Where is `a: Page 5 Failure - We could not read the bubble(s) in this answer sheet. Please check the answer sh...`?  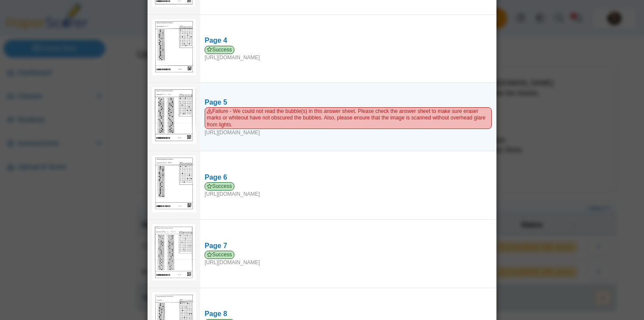 a: Page 5 Failure - We could not read the bubble(s) in this answer sheet. Please check the answer sh... is located at coordinates (348, 117).